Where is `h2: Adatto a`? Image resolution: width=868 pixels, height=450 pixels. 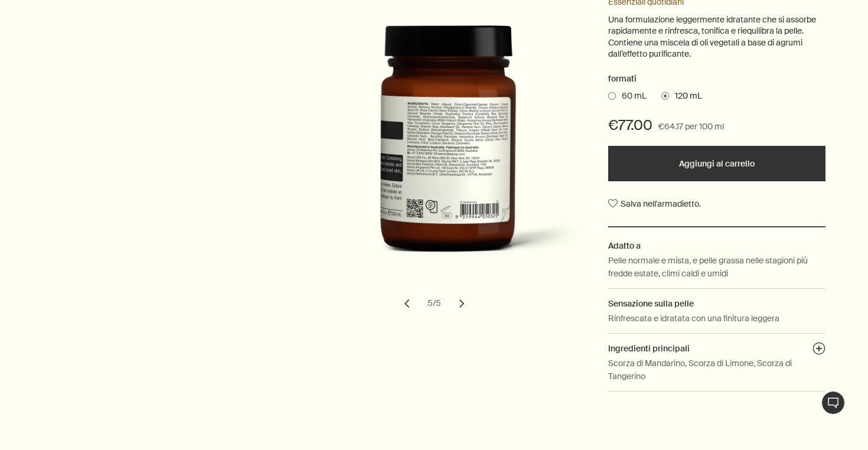
h2: Adatto a is located at coordinates (716, 246).